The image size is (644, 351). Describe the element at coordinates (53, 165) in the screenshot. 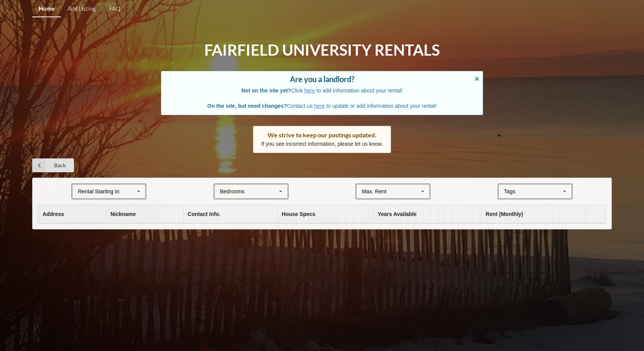

I see `a: Back` at that location.